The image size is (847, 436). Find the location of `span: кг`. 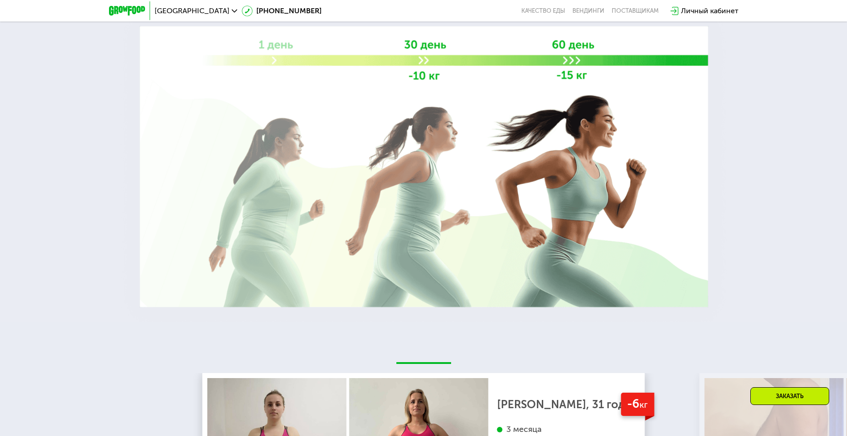

span: кг is located at coordinates (643, 404).